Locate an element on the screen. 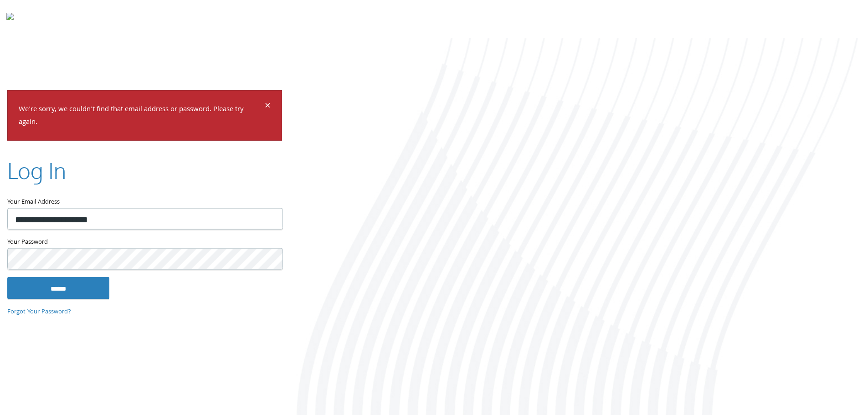  p: We're sorry, we couldn't find that email address or password. Please try again. is located at coordinates (141, 116).